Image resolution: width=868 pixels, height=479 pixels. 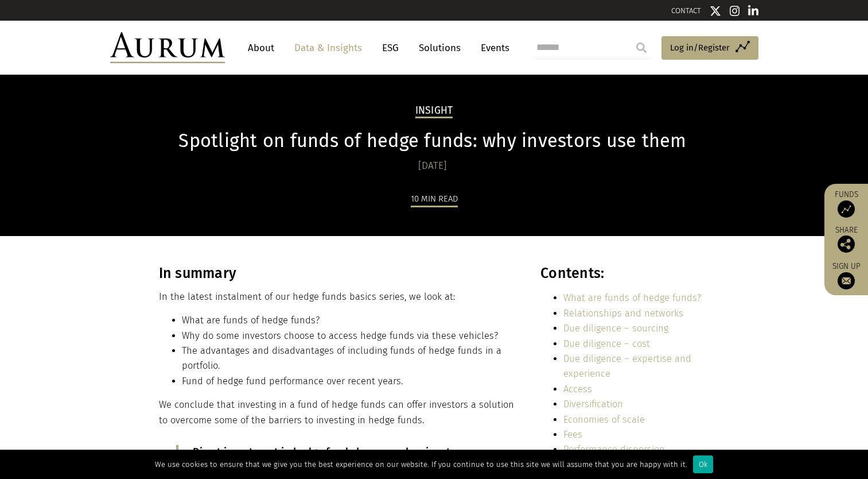 I want to click on a: About, so click(x=261, y=48).